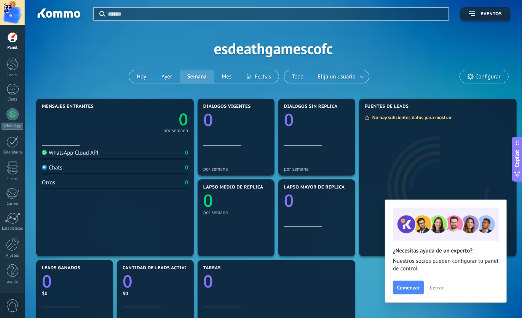 This screenshot has width=522, height=318. Describe the element at coordinates (61, 268) in the screenshot. I see `span: Leads ganados` at that location.